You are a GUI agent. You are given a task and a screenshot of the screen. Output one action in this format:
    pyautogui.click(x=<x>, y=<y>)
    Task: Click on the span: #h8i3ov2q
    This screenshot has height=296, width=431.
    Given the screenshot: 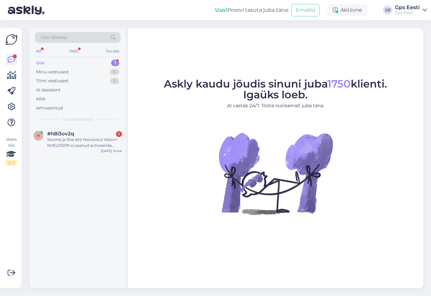 What is the action you would take?
    pyautogui.click(x=61, y=134)
    